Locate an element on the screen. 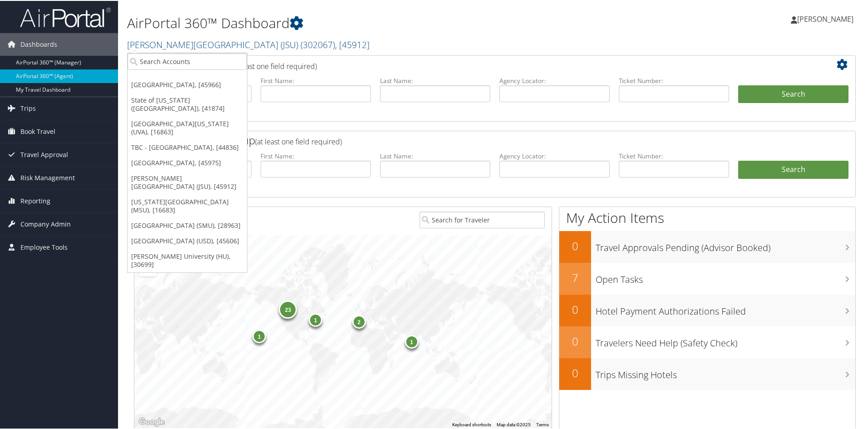  span: Trips is located at coordinates (28, 107).